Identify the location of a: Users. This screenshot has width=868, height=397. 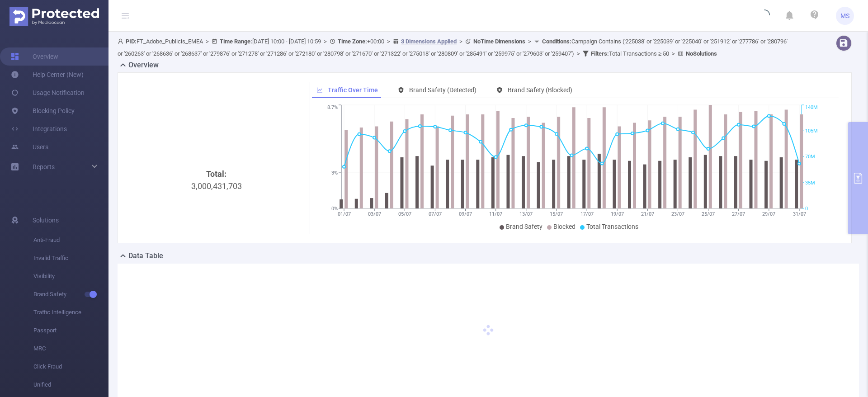
(29, 147).